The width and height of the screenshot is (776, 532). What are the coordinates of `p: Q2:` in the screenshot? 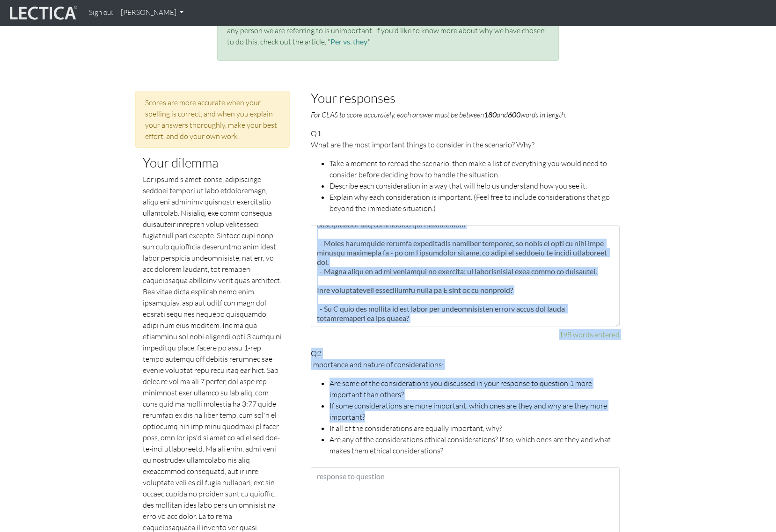 It's located at (465, 402).